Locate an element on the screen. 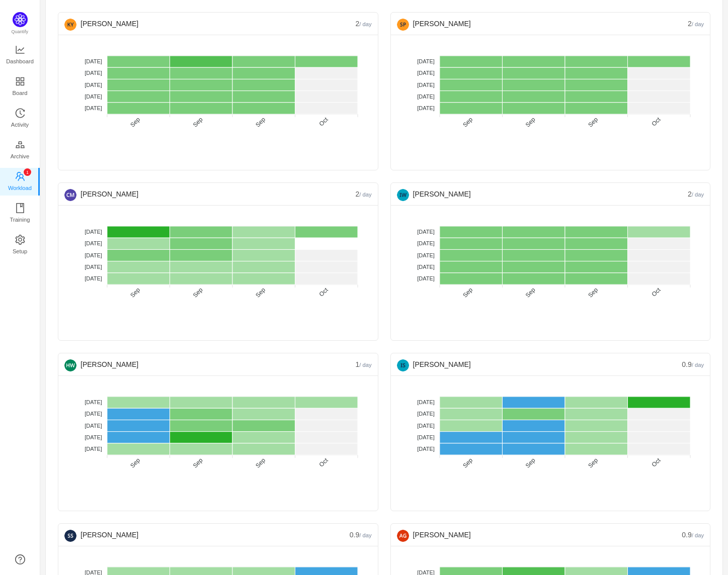 Image resolution: width=728 pixels, height=575 pixels. a: Activity is located at coordinates (20, 118).